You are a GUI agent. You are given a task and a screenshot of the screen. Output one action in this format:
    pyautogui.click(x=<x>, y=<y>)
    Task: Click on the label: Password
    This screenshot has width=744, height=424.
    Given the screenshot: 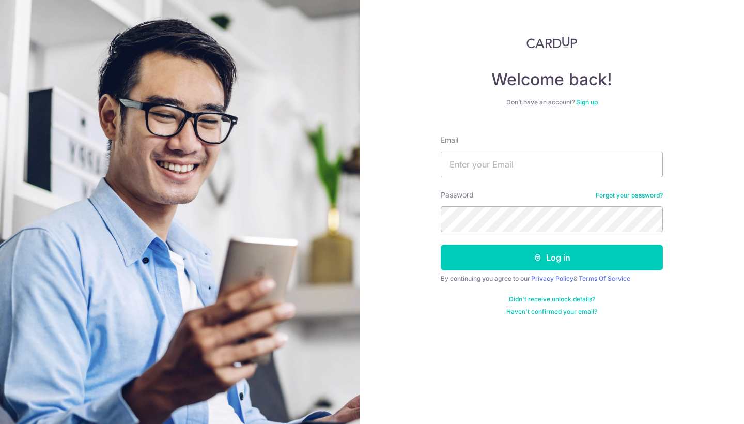 What is the action you would take?
    pyautogui.click(x=457, y=195)
    